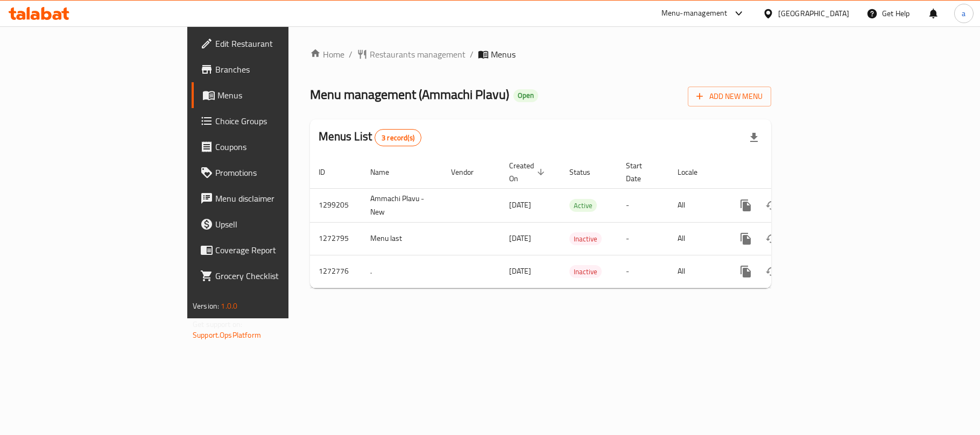 The width and height of the screenshot is (980, 435). I want to click on span: Menu disclaimer, so click(279, 199).